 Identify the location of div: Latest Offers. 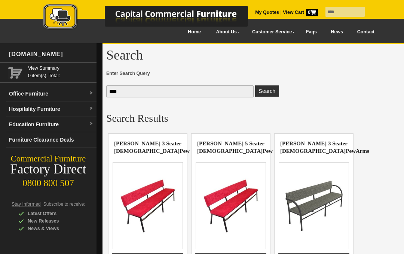
(54, 213).